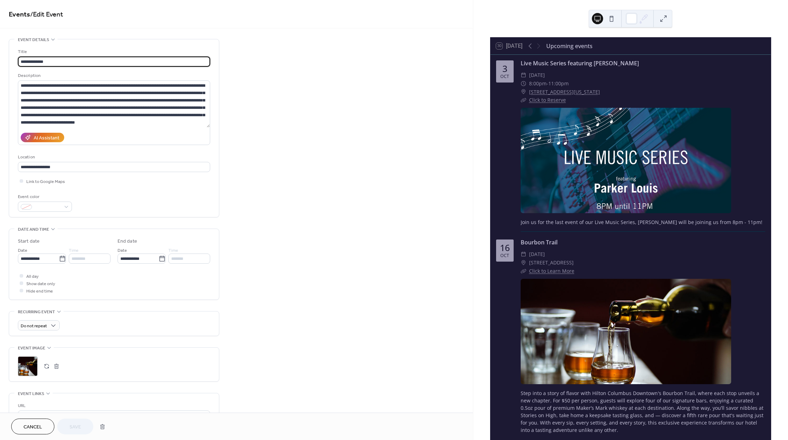  What do you see at coordinates (31, 393) in the screenshot?
I see `span: Event links` at bounding box center [31, 393].